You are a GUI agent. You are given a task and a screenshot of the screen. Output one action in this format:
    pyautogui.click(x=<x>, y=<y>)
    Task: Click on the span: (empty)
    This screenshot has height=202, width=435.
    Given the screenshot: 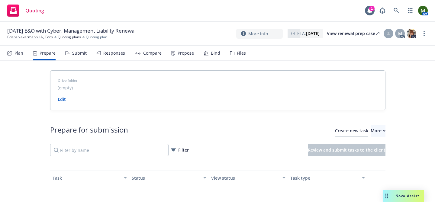 What is the action you would take?
    pyautogui.click(x=65, y=88)
    